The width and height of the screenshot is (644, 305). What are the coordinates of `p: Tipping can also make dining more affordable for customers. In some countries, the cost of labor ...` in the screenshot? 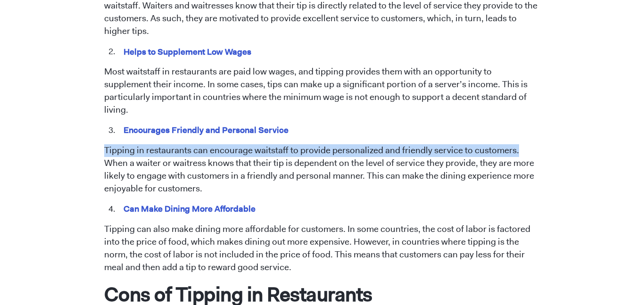 It's located at (322, 248).